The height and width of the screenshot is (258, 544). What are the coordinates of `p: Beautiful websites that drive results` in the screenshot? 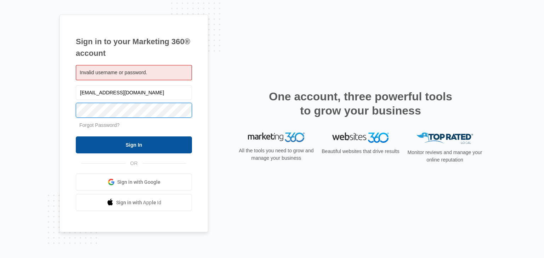 It's located at (360, 151).